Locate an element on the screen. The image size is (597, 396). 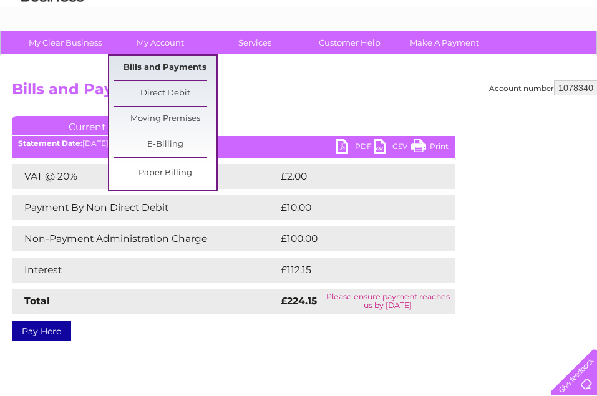
img: logo.png is located at coordinates (52, 51).